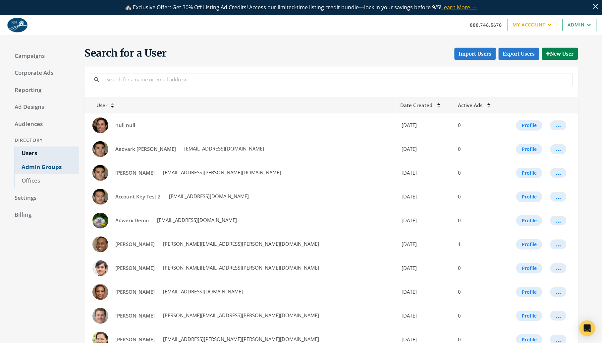 The height and width of the screenshot is (343, 602). Describe the element at coordinates (96, 79) in the screenshot. I see `i: Search for a name or email address` at that location.